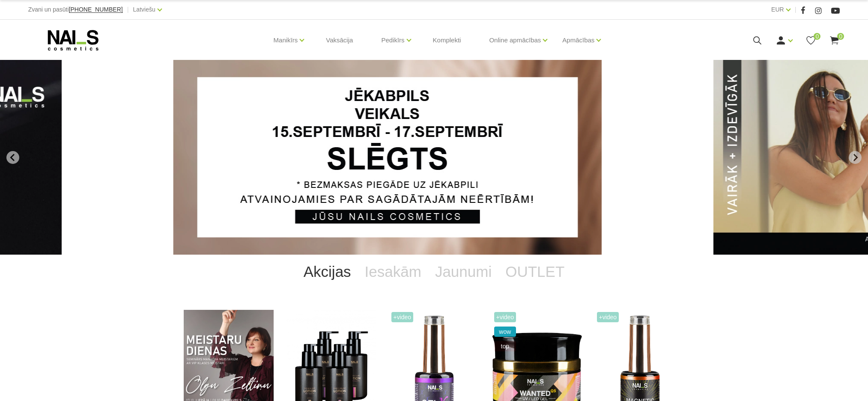 The image size is (868, 401). What do you see at coordinates (463, 272) in the screenshot?
I see `a: Jaunumi` at bounding box center [463, 272].